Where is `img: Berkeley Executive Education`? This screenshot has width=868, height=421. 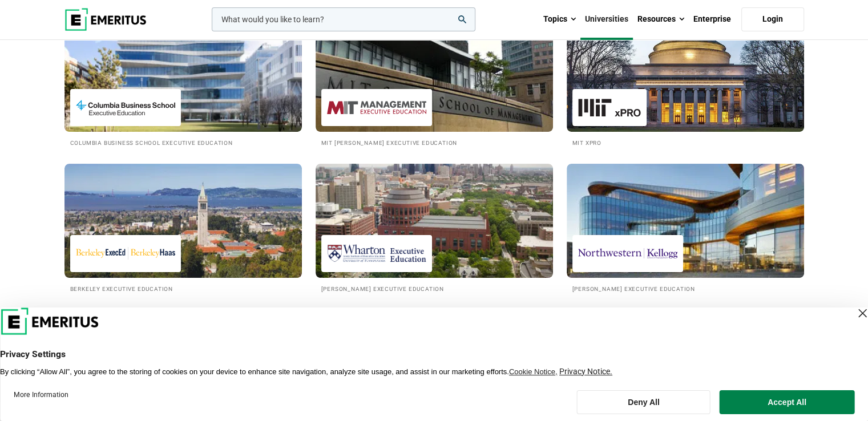
img: Berkeley Executive Education is located at coordinates (125, 253).